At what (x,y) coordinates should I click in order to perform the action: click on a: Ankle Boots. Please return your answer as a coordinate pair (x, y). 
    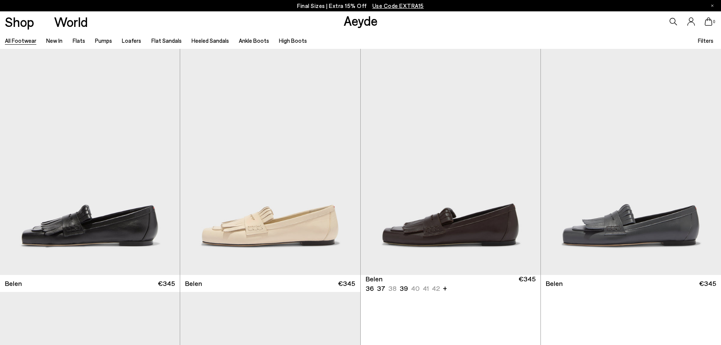
    Looking at the image, I should click on (254, 40).